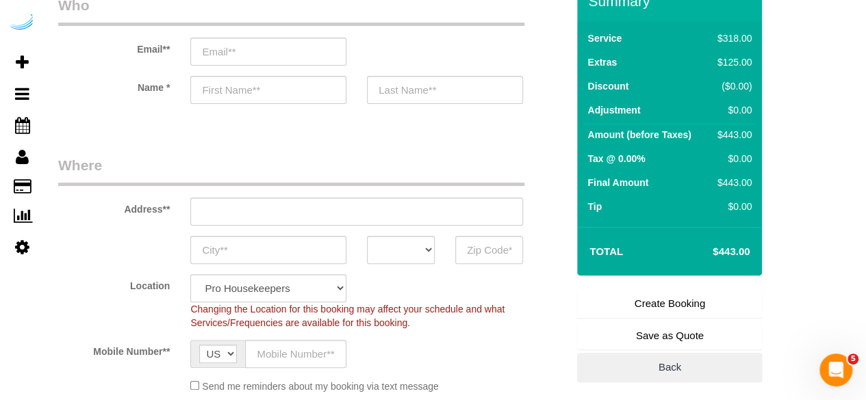  What do you see at coordinates (639, 135) in the screenshot?
I see `label: Amount (before Taxes)` at bounding box center [639, 135].